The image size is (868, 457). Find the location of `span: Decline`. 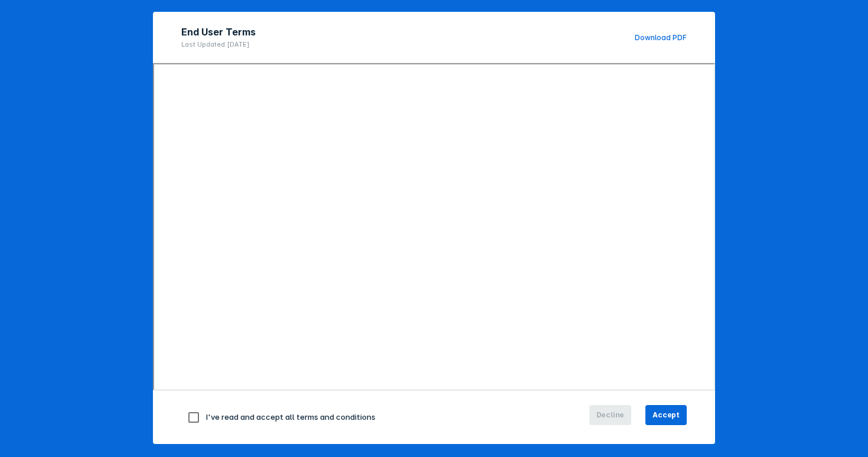

span: Decline is located at coordinates (611, 415).